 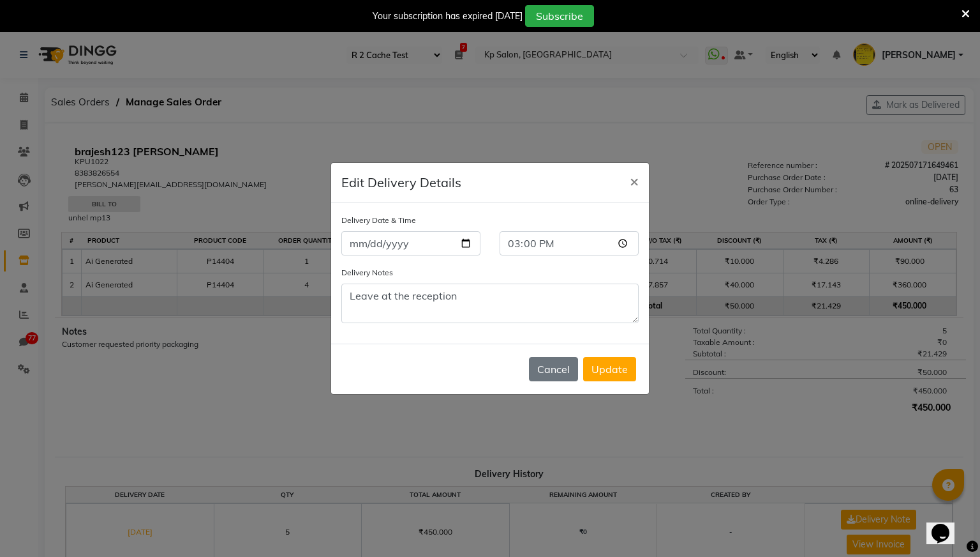 What do you see at coordinates (378, 220) in the screenshot?
I see `label: Delivery Date & Time` at bounding box center [378, 220].